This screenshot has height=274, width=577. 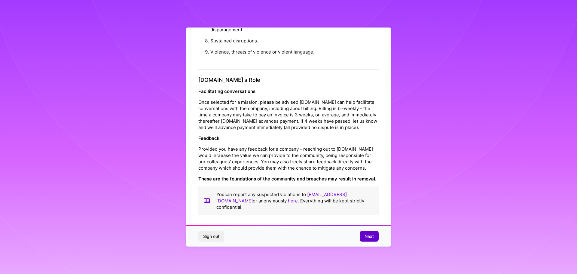 What do you see at coordinates (369, 236) in the screenshot?
I see `button: Next` at bounding box center [369, 236].